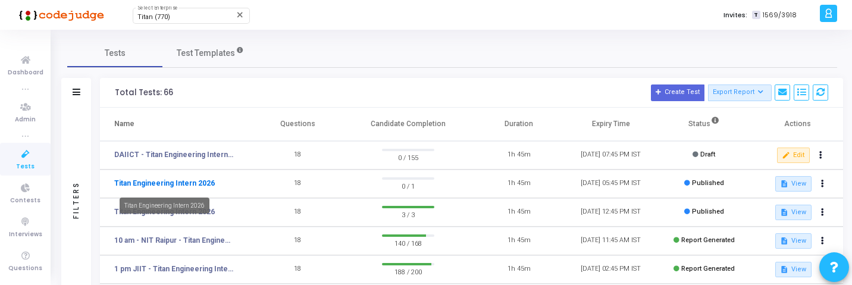 This screenshot has width=852, height=285. Describe the element at coordinates (153, 17) in the screenshot. I see `span: Titan (770)` at that location.